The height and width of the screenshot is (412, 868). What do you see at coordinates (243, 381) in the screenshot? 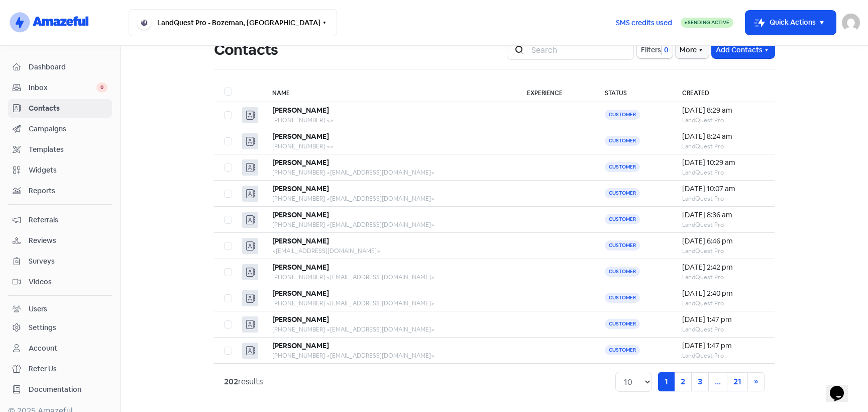
I see `div: results` at bounding box center [243, 381].